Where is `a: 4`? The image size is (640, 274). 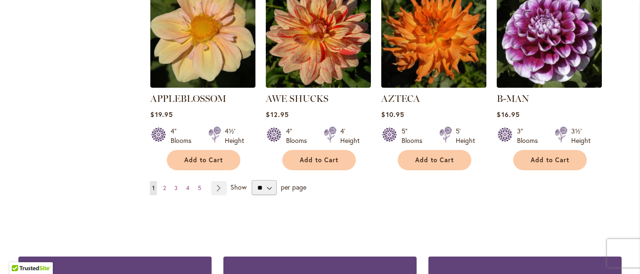 a: 4 is located at coordinates (188, 188).